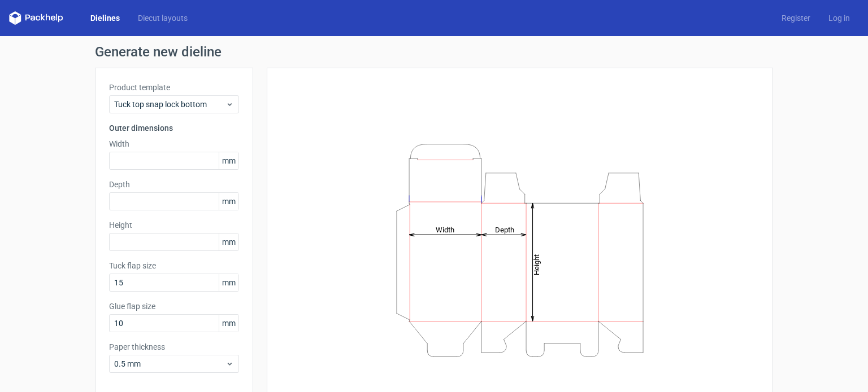 The image size is (868, 392). I want to click on label: Height, so click(174, 225).